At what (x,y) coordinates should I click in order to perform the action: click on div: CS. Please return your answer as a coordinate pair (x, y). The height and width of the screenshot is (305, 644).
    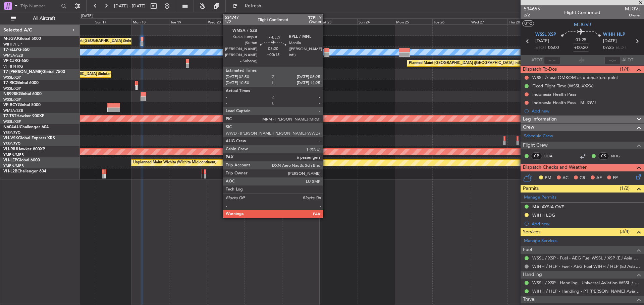
    Looking at the image, I should click on (603, 156).